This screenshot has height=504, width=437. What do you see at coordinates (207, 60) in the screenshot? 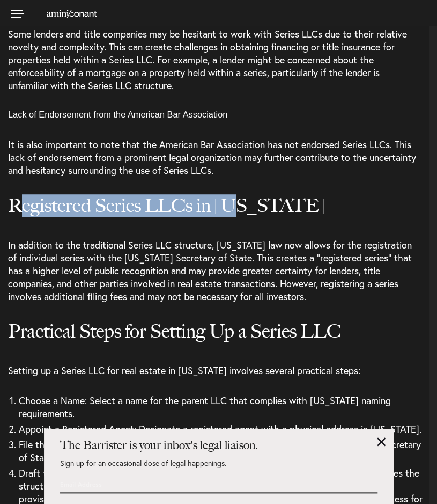
I see `span: Some lenders and title companies may be hesitant to work with Series LLCs due to their relative n...` at bounding box center [207, 60].